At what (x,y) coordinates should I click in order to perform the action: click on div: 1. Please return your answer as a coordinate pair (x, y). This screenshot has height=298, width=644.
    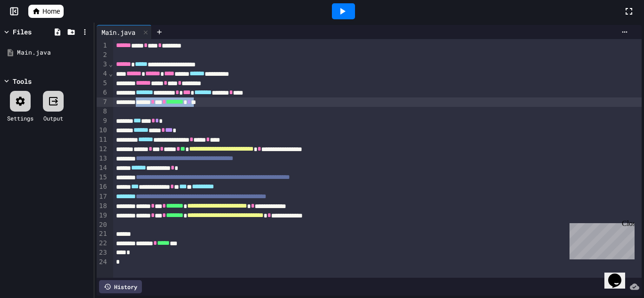
    Looking at the image, I should click on (102, 46).